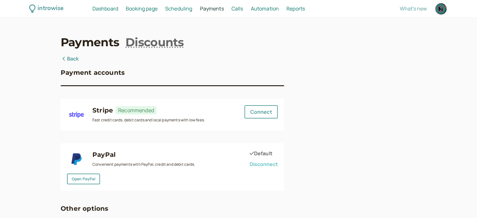  What do you see at coordinates (265, 9) in the screenshot?
I see `span: Automation` at bounding box center [265, 9].